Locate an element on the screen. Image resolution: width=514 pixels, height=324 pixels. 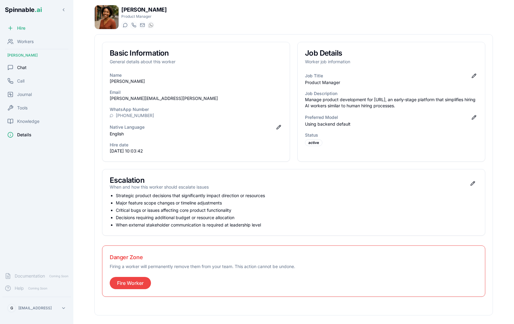
span: Help is located at coordinates (19, 288).